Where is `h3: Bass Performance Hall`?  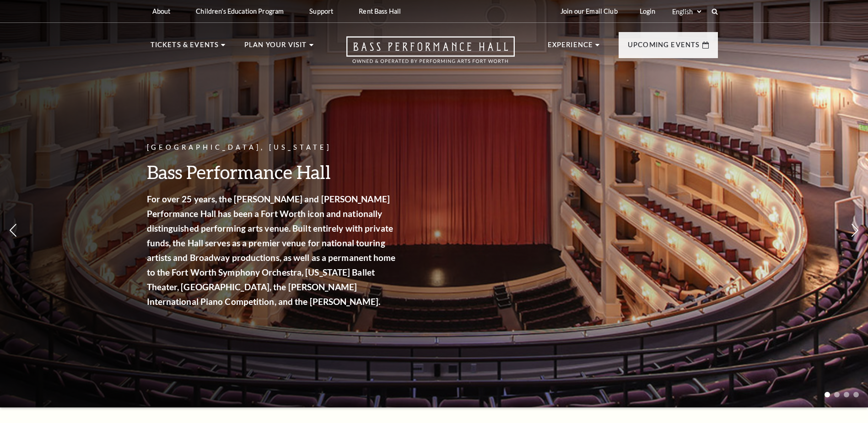
h3: Bass Performance Hall is located at coordinates (273, 171).